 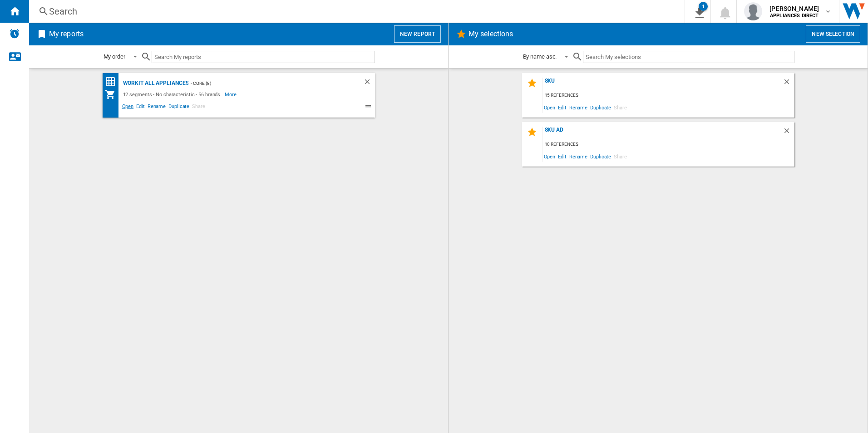 I want to click on div: Price Matrix, so click(x=113, y=81).